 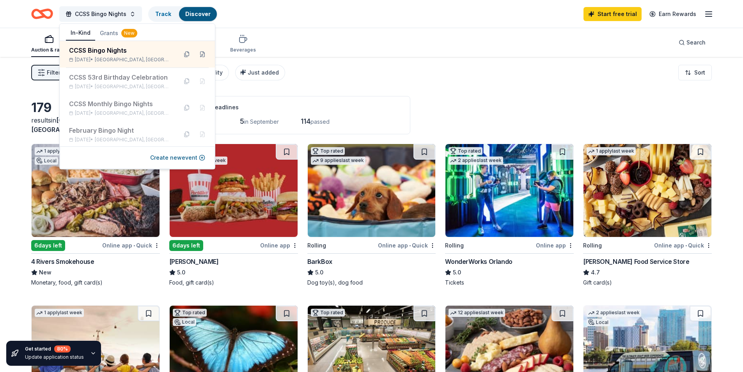 What do you see at coordinates (263, 72) in the screenshot?
I see `span: Just added` at bounding box center [263, 72].